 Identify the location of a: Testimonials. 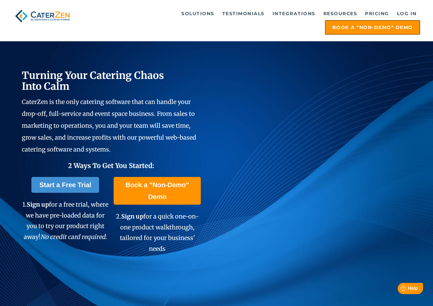
(243, 14).